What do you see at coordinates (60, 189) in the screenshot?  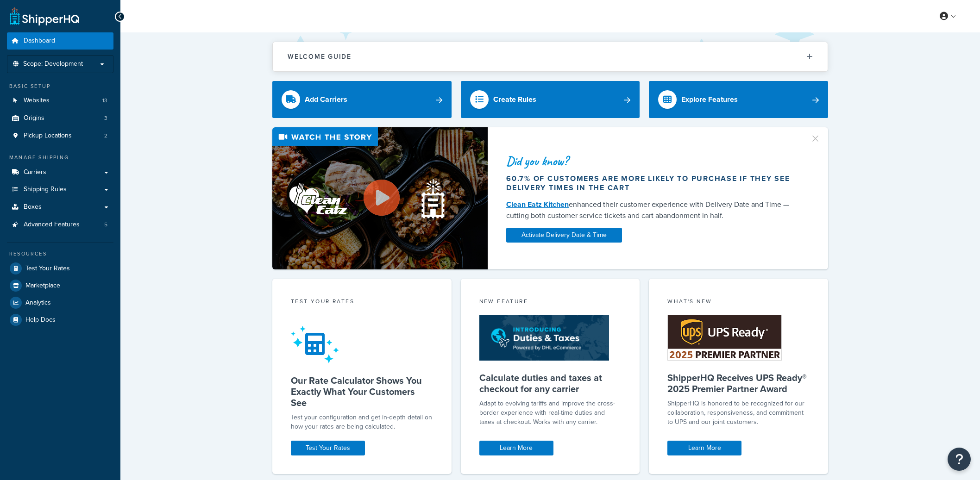 I see `li: Shipping Rules` at bounding box center [60, 189].